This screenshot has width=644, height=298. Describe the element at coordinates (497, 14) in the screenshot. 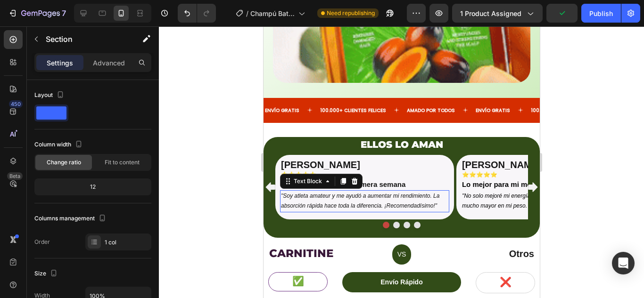

I see `button: 1 product assigned` at that location.